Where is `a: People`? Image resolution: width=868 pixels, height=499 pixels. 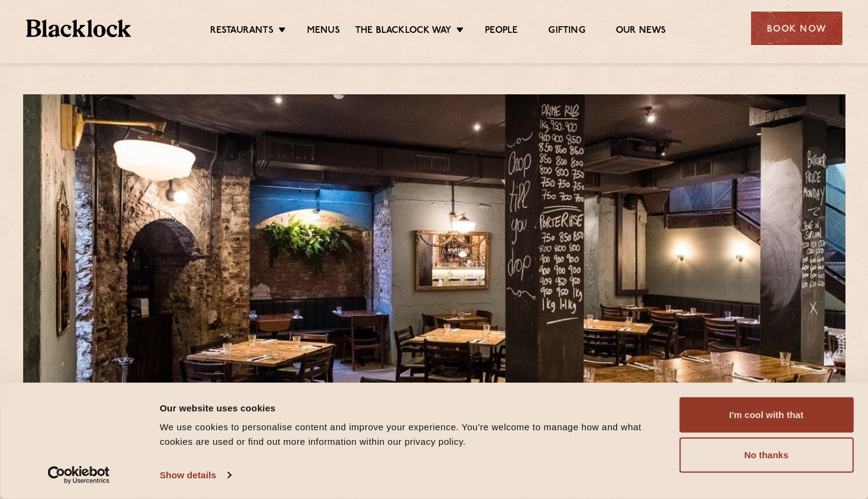
a: People is located at coordinates (502, 31).